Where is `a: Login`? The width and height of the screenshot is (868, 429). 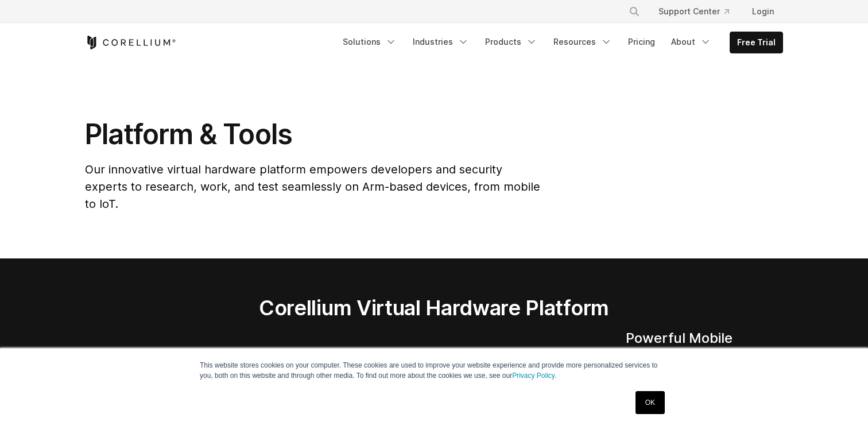 a: Login is located at coordinates (763, 11).